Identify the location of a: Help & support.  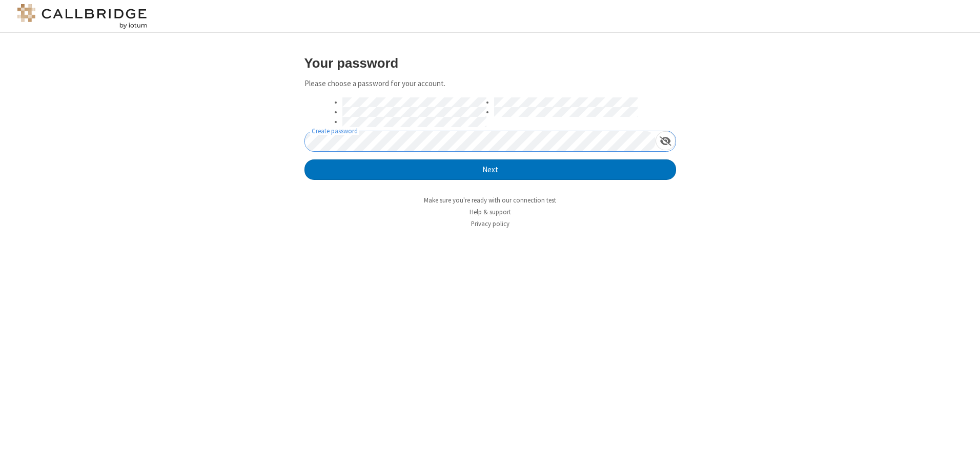
(490, 212).